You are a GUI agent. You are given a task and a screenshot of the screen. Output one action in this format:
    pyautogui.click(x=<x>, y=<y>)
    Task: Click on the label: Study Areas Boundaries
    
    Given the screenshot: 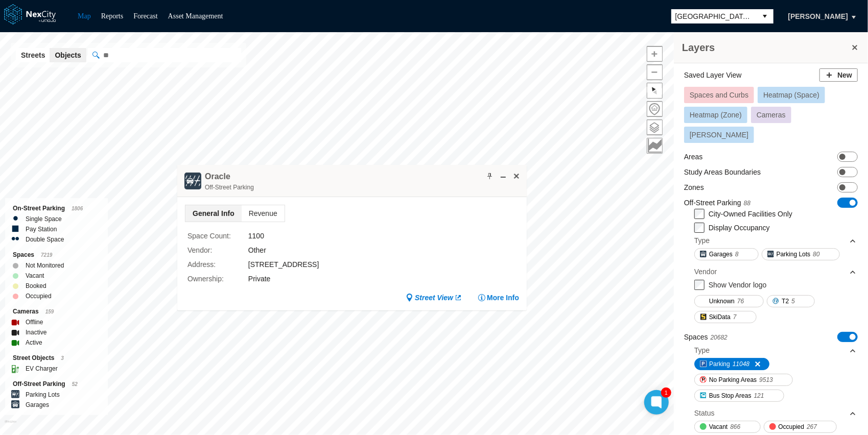 What is the action you would take?
    pyautogui.click(x=722, y=172)
    